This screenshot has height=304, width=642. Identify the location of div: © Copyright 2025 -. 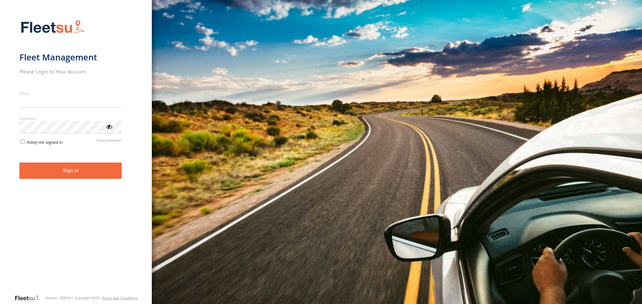
(104, 298).